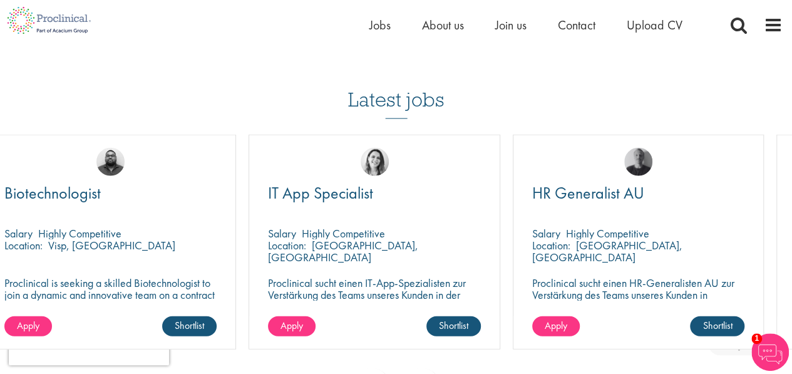 This screenshot has width=792, height=374. What do you see at coordinates (638, 162) in the screenshot?
I see `img: Felix Zimmer` at bounding box center [638, 162].